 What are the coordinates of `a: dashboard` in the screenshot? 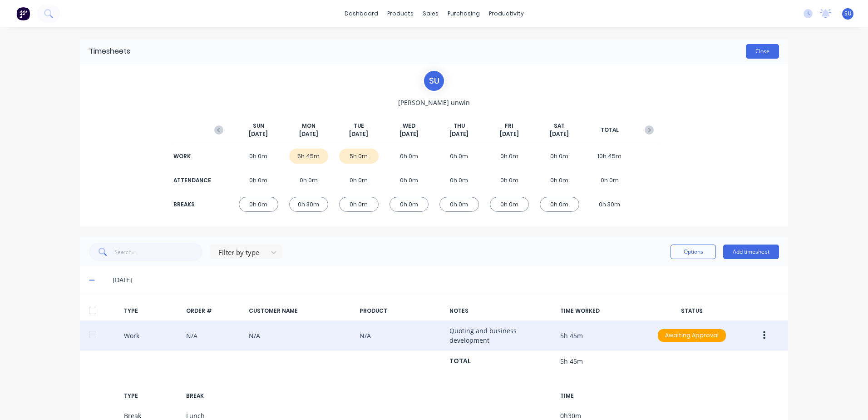 It's located at (361, 14).